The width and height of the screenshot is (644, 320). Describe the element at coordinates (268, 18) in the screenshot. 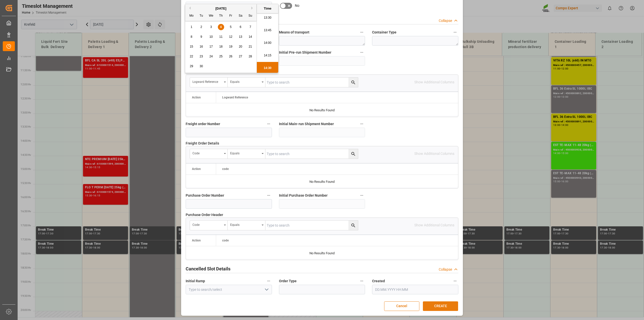

I see `li: 13:30` at that location.